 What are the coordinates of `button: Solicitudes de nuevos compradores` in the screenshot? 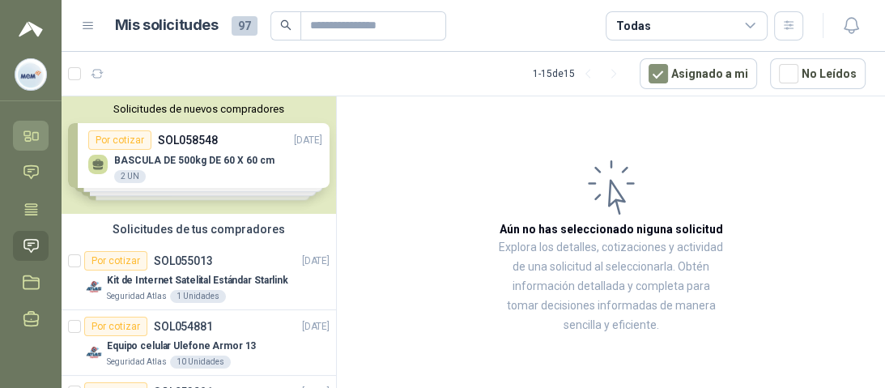 It's located at (198, 108).